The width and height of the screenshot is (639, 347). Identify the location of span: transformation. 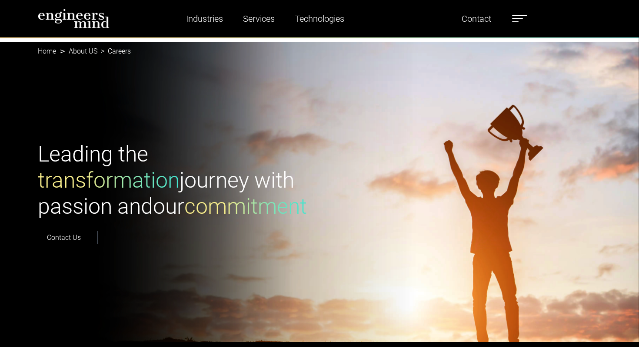
(109, 180).